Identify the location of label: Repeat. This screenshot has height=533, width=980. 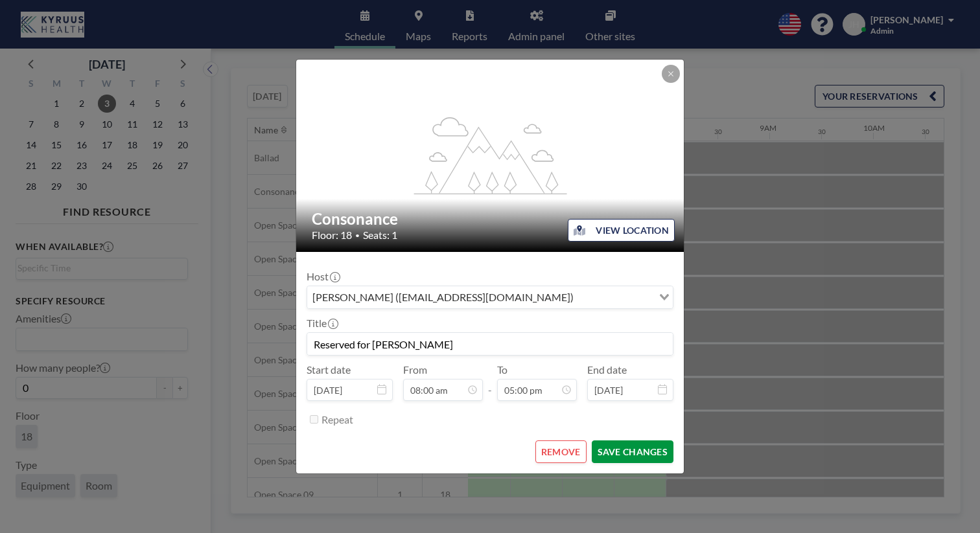
(337, 420).